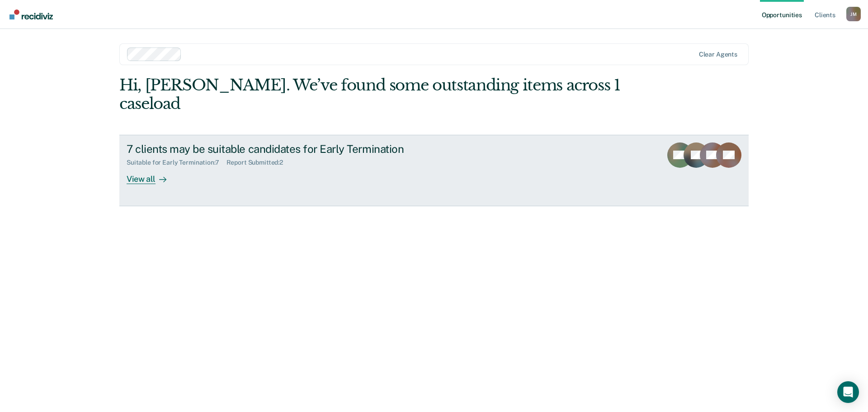 This screenshot has height=412, width=868. Describe the element at coordinates (854, 14) in the screenshot. I see `button: Profile dropdown button` at that location.